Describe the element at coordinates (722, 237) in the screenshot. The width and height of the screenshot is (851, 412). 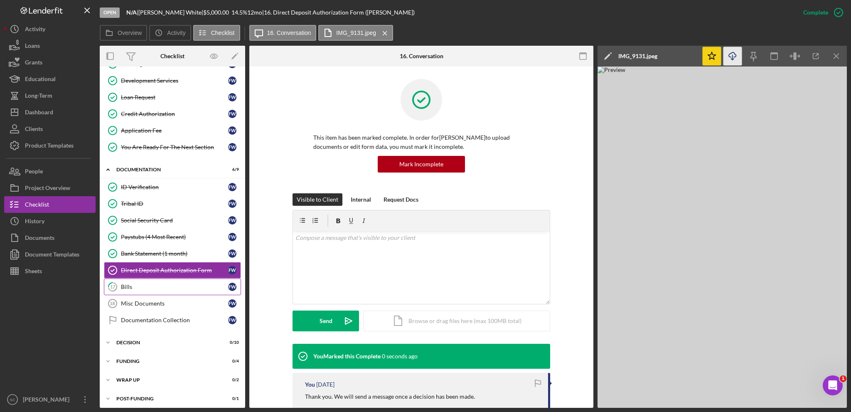
I see `img: Preview` at that location.